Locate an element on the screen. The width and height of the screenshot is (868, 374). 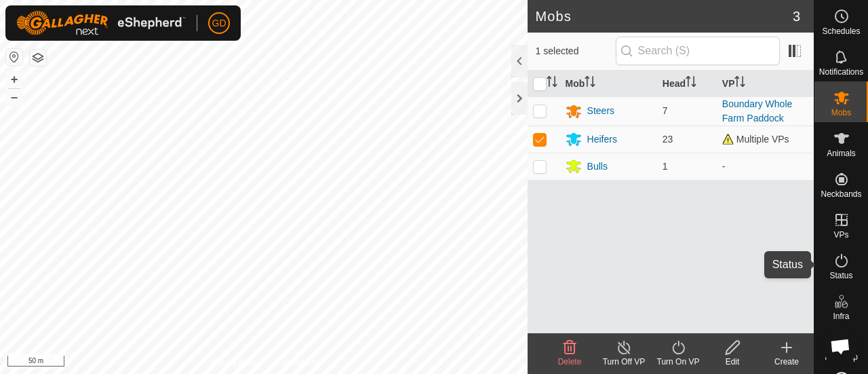
div: Turn On VP is located at coordinates (678, 362).